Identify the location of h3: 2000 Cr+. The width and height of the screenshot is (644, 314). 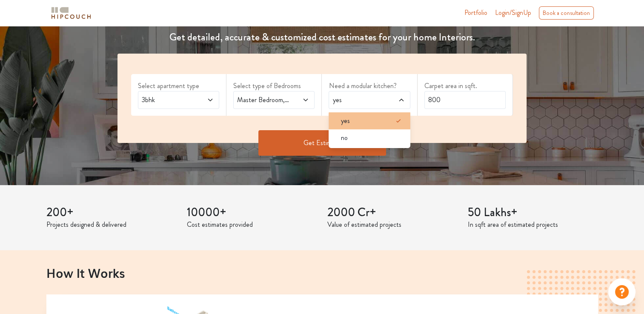
(392, 213).